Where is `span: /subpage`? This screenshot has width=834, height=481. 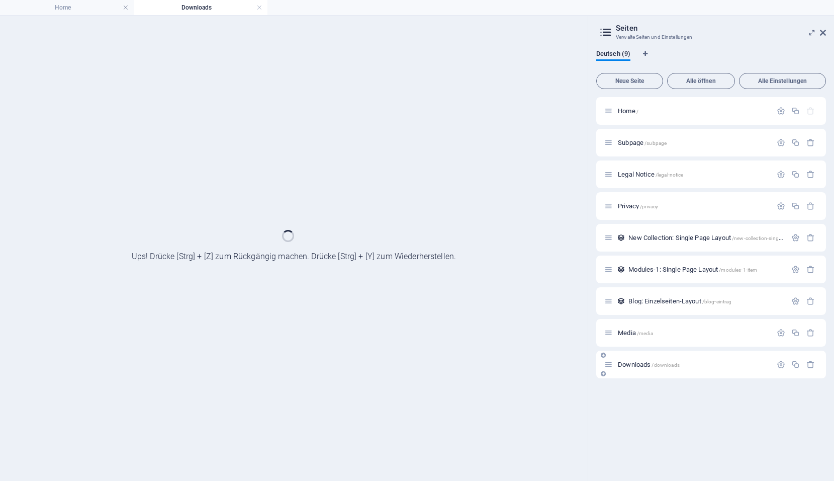 span: /subpage is located at coordinates (656, 143).